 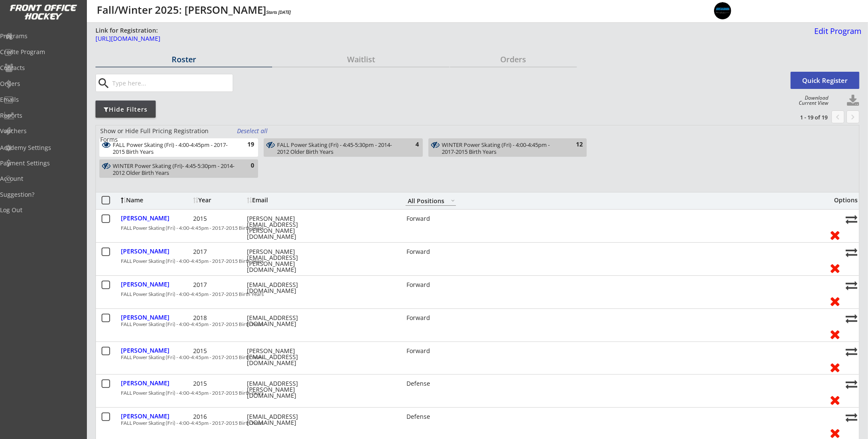 What do you see at coordinates (172, 83) in the screenshot?
I see `input: Type here...` at bounding box center [172, 83].